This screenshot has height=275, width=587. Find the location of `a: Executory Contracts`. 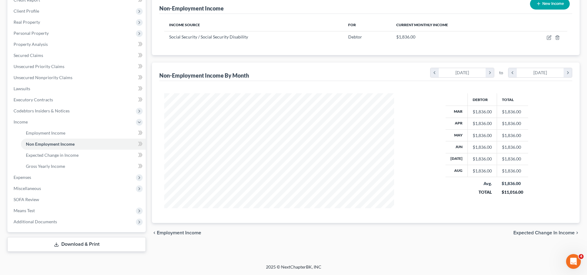

a: Executory Contracts is located at coordinates (77, 100).